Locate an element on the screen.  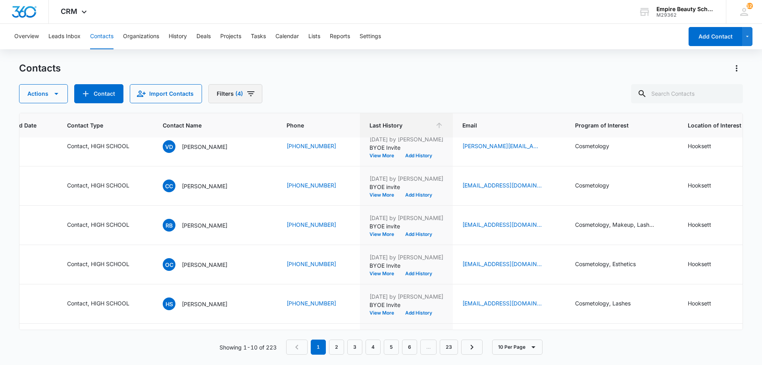
span: Email is located at coordinates (503, 125).